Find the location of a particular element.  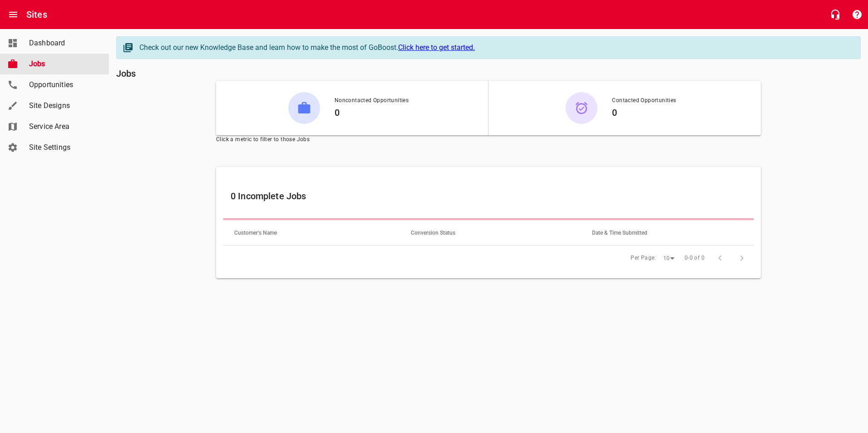

div: 10 is located at coordinates (669, 258).